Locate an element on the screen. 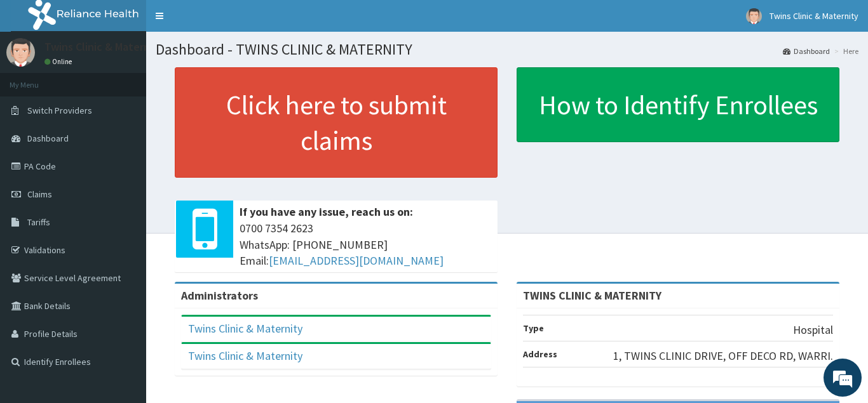 The height and width of the screenshot is (403, 868). a: Click here to submit claims is located at coordinates (336, 123).